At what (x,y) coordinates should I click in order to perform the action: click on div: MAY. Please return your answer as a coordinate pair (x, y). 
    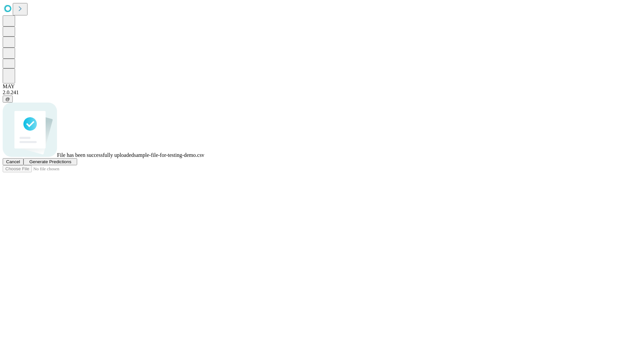
    Looking at the image, I should click on (322, 87).